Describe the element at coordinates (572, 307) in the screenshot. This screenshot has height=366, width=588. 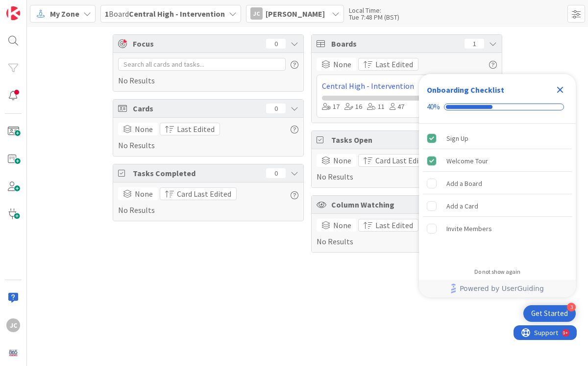
I see `div: 3` at that location.